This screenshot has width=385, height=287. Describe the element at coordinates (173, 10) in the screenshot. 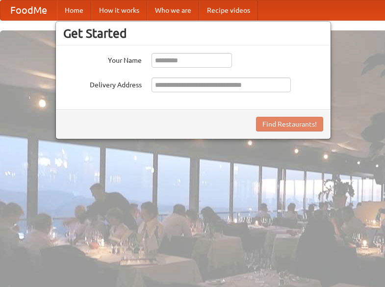

I see `a: Who we are` at that location.